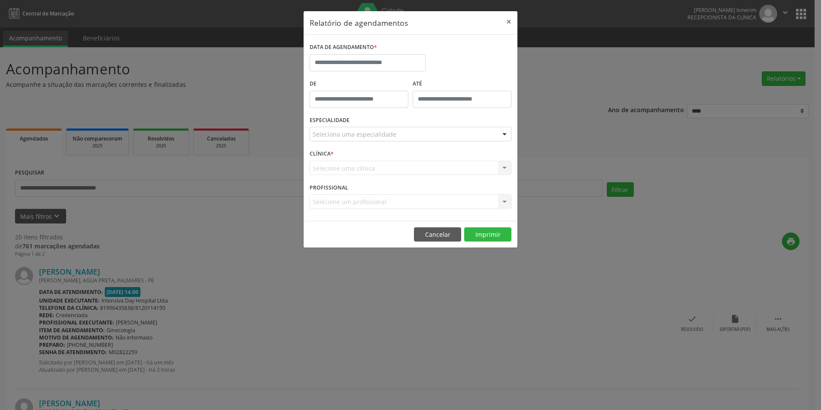 The image size is (821, 410). Describe the element at coordinates (359, 23) in the screenshot. I see `h5: Relatório de agendamentos` at that location.